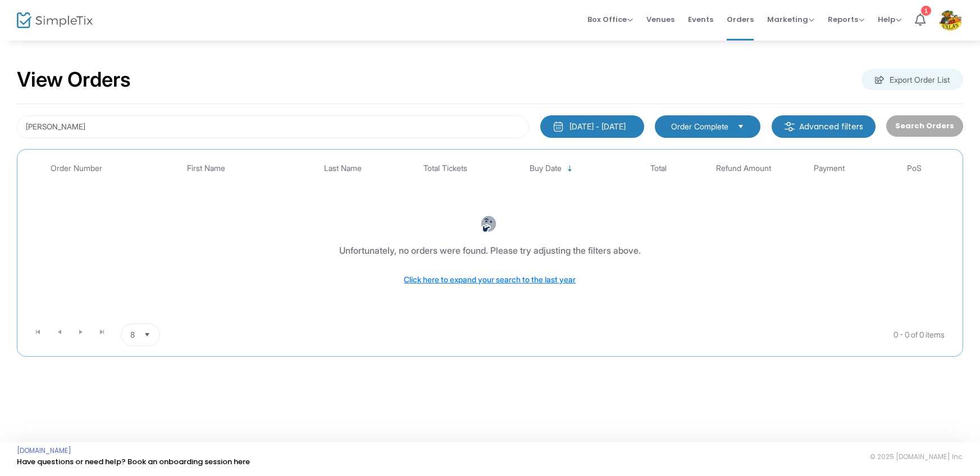 This screenshot has width=980, height=476. Describe the element at coordinates (791, 19) in the screenshot. I see `span: Marketing` at that location.